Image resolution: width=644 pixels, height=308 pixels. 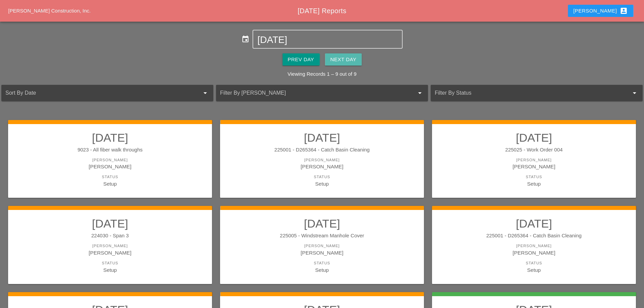 I want to click on button: Prev Day, so click(x=301, y=59).